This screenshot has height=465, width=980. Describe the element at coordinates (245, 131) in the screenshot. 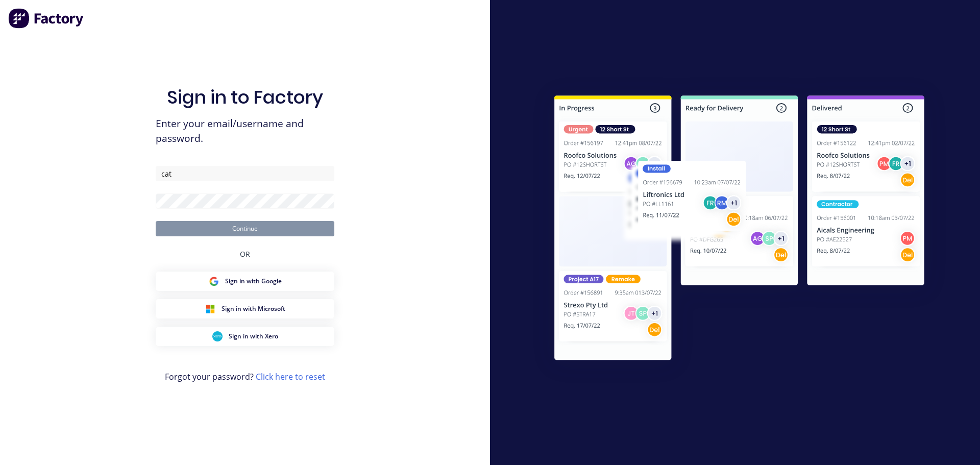

I see `span: Enter your email/username and password.` at that location.